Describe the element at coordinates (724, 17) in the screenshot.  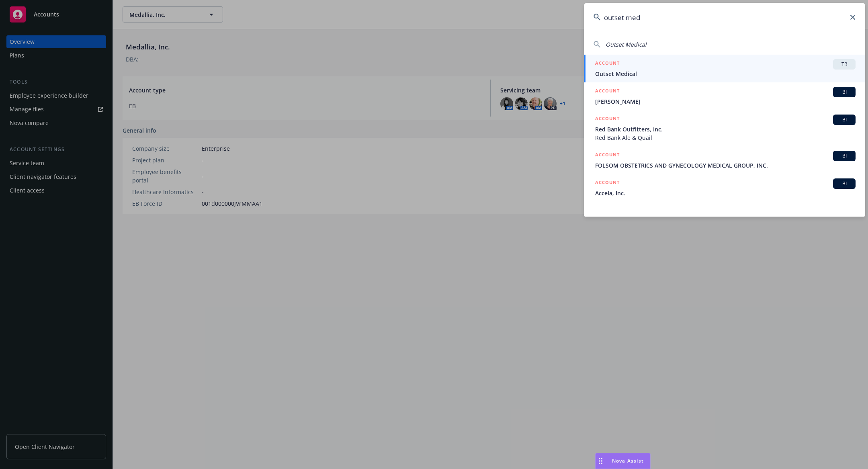
I see `input: Search...` at that location.